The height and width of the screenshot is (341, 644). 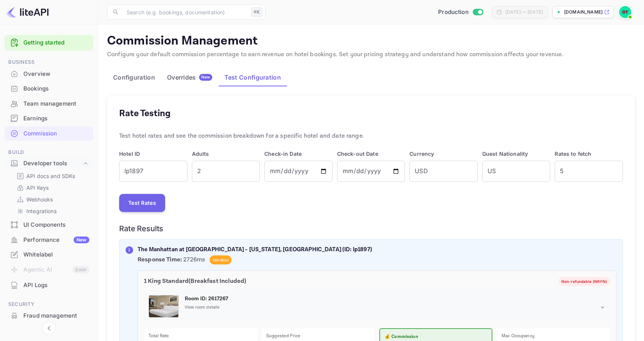 I want to click on div: Integrations, so click(x=52, y=210).